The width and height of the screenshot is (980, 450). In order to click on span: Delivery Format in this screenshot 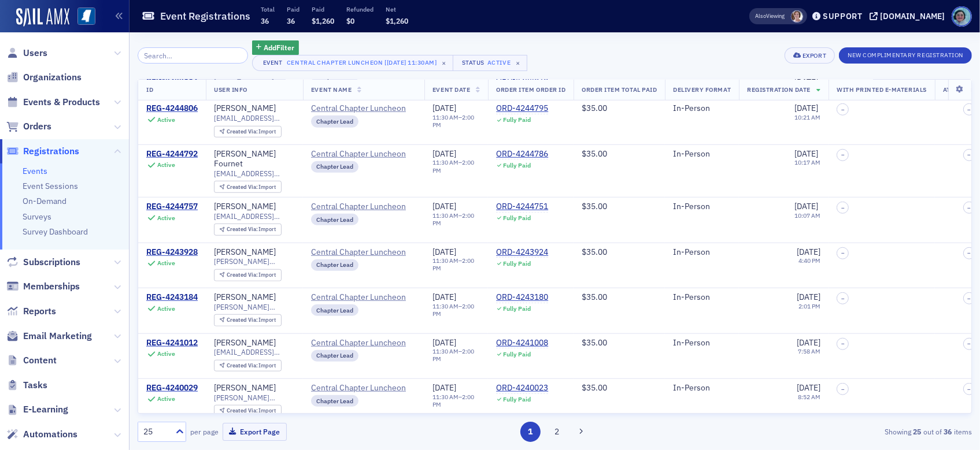, I will do `click(701, 90)`.